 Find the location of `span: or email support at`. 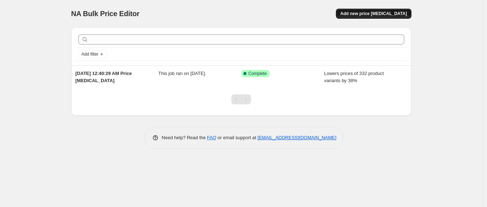

span: or email support at is located at coordinates (237, 137).